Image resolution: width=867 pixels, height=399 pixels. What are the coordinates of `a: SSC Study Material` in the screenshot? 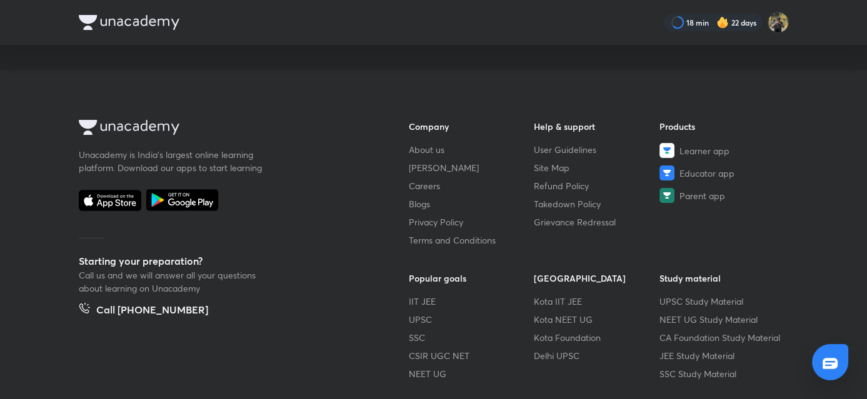 It's located at (722, 374).